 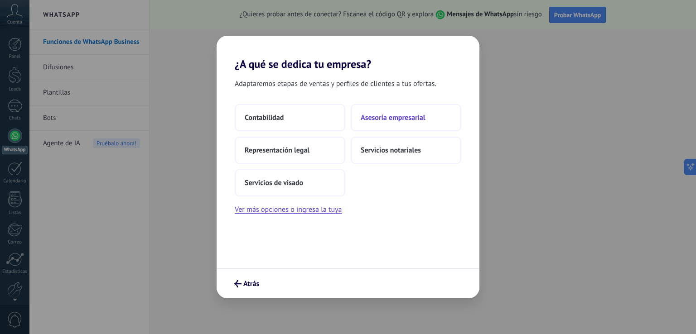 What do you see at coordinates (264, 118) in the screenshot?
I see `span: Contabilidad` at bounding box center [264, 118].